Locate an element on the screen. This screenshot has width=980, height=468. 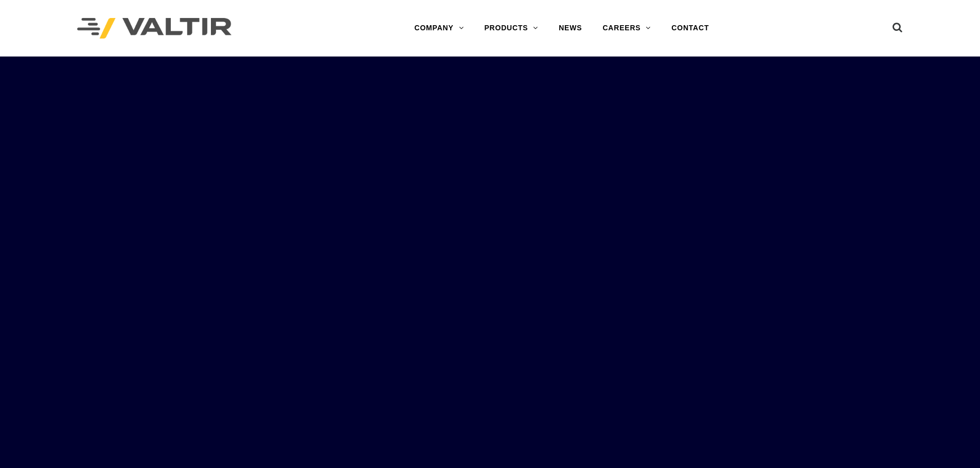
img: Valtir is located at coordinates (154, 28).